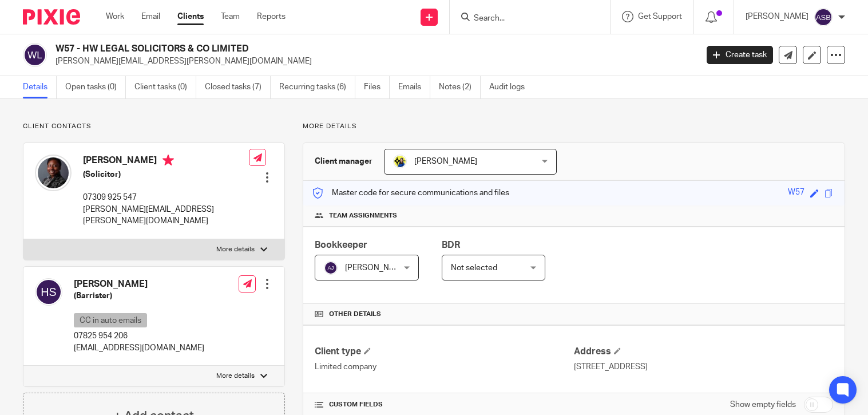  I want to click on p: 07309 925 547, so click(166, 197).